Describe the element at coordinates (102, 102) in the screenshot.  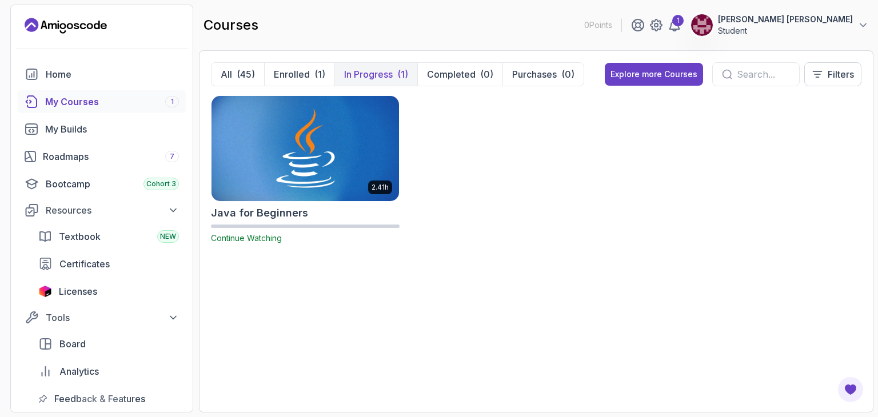
I see `a: courses` at that location.